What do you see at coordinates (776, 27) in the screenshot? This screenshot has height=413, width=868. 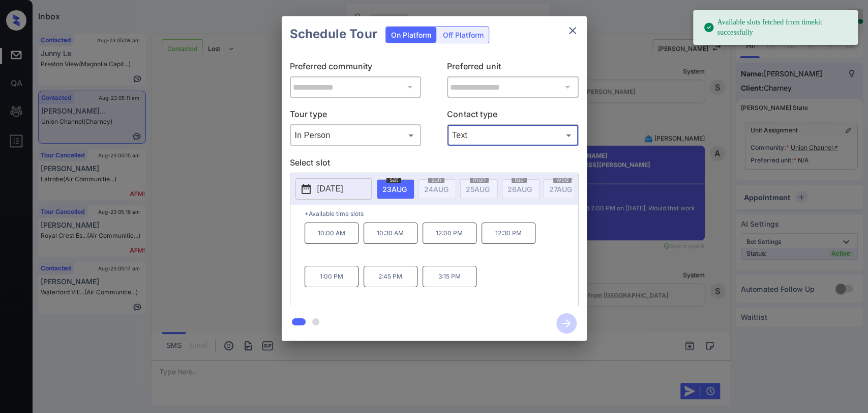 I see `div: Available slots fetched from timekit successfully` at bounding box center [776, 27].